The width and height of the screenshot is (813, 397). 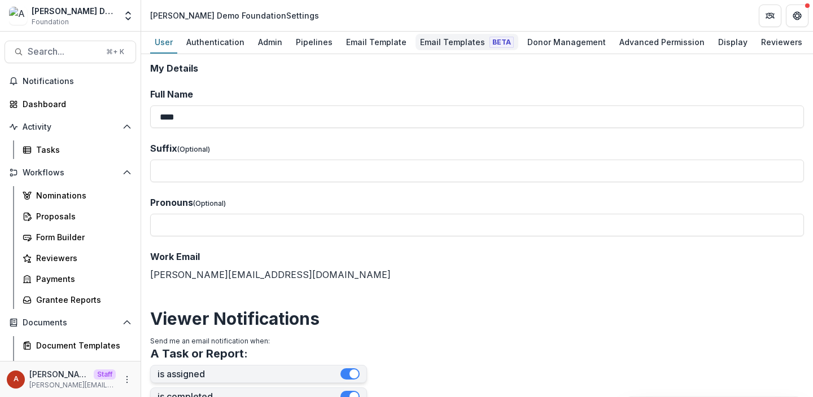 What do you see at coordinates (77, 150) in the screenshot?
I see `a: Tasks` at bounding box center [77, 150].